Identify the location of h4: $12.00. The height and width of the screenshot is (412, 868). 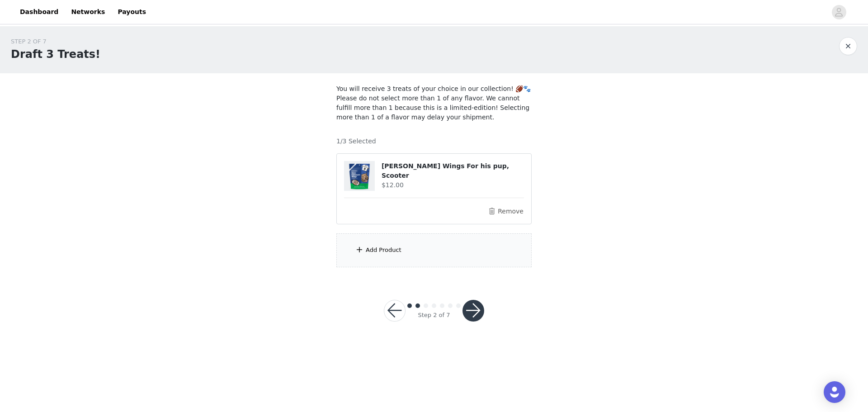
(453, 185).